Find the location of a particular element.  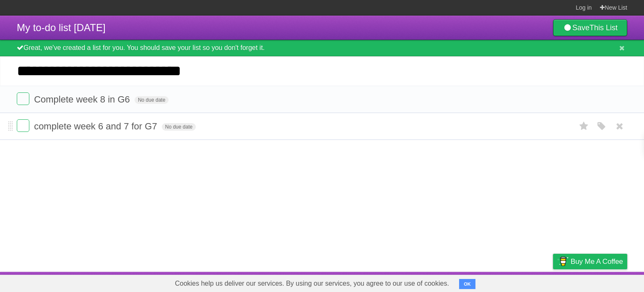

a: Terms is located at coordinates (523, 282).